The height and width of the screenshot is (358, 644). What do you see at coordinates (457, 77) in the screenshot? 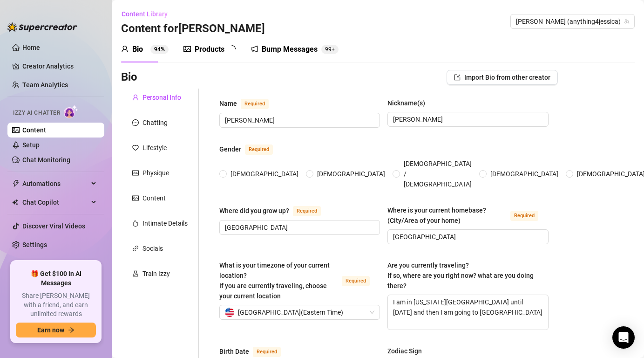
I see `span: import` at bounding box center [457, 77].